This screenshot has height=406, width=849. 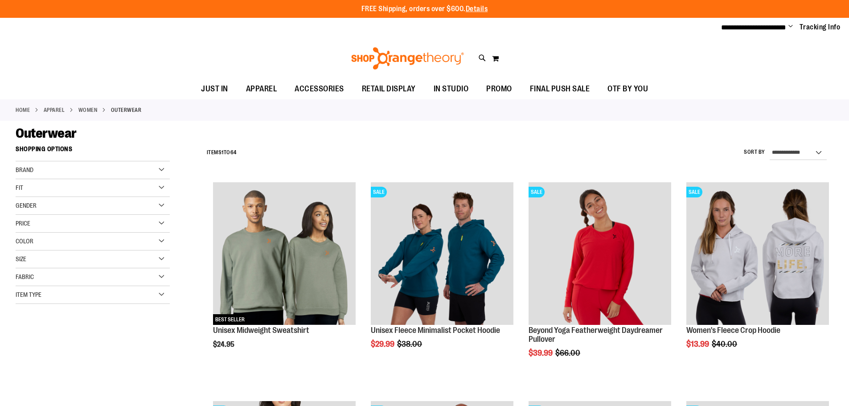 I want to click on strong: Shopping Options, so click(x=93, y=151).